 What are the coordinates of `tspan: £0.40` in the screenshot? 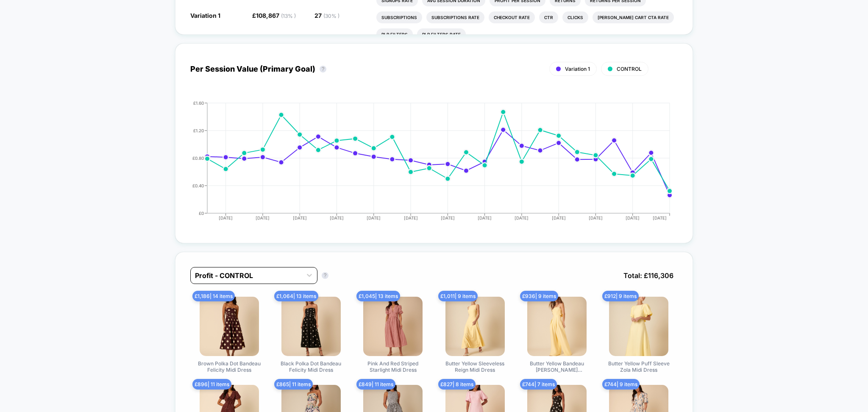 It's located at (198, 185).